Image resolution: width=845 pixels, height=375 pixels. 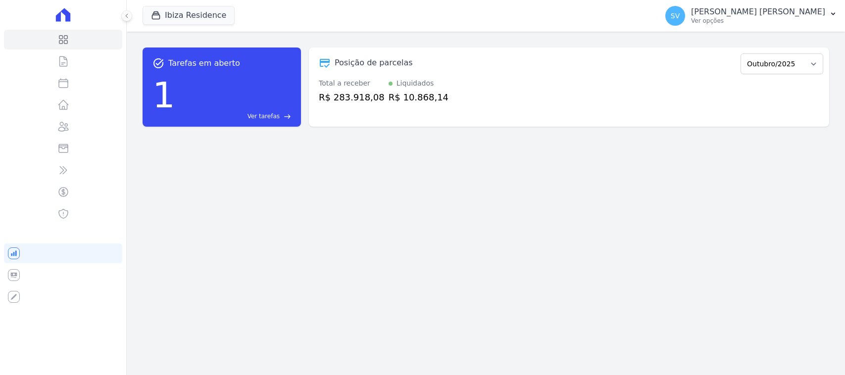 I want to click on div: R$ 283.918,08, so click(x=351, y=97).